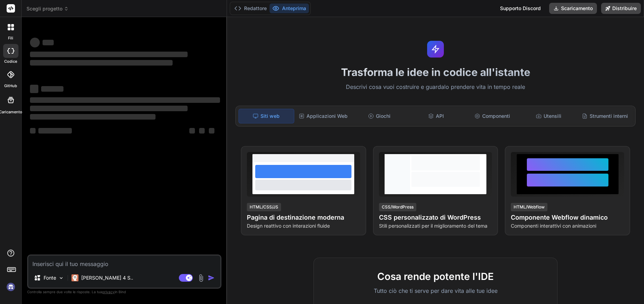 This screenshot has width=644, height=304. Describe the element at coordinates (435, 72) in the screenshot. I see `font: Trasforma le idee in codice all'istante` at that location.